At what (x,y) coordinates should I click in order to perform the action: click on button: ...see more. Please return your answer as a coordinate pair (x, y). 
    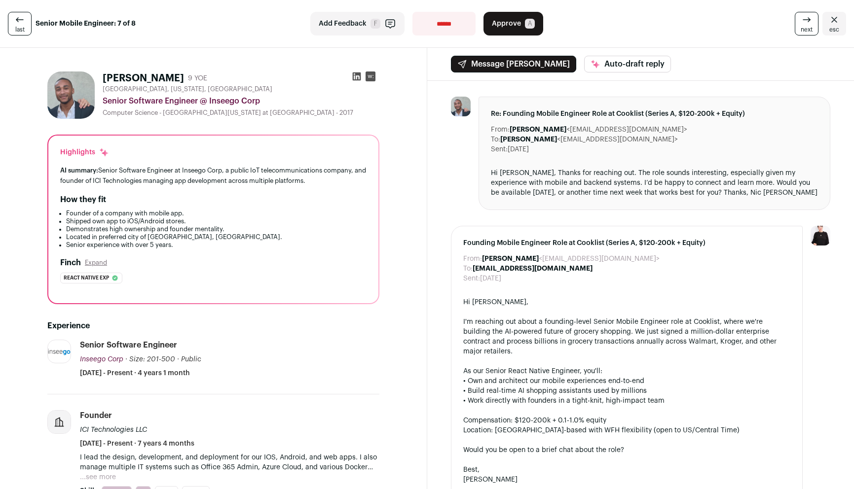
    Looking at the image, I should click on (98, 478).